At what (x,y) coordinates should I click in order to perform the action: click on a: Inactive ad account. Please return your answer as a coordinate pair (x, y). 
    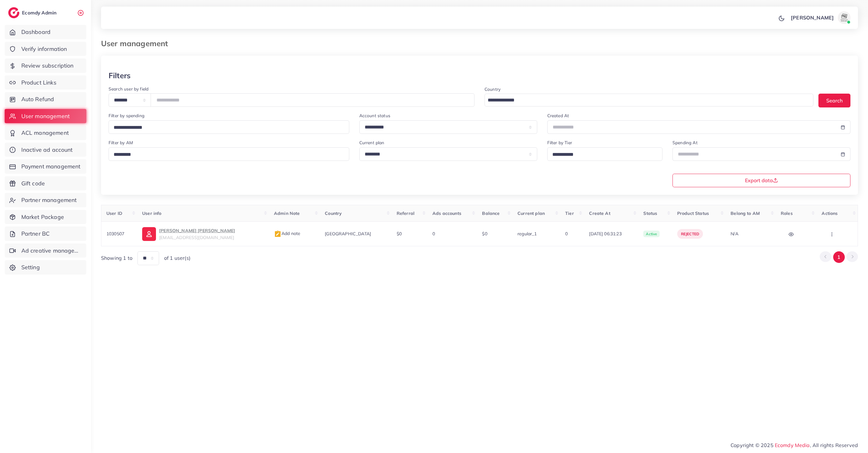
    Looking at the image, I should click on (45, 150).